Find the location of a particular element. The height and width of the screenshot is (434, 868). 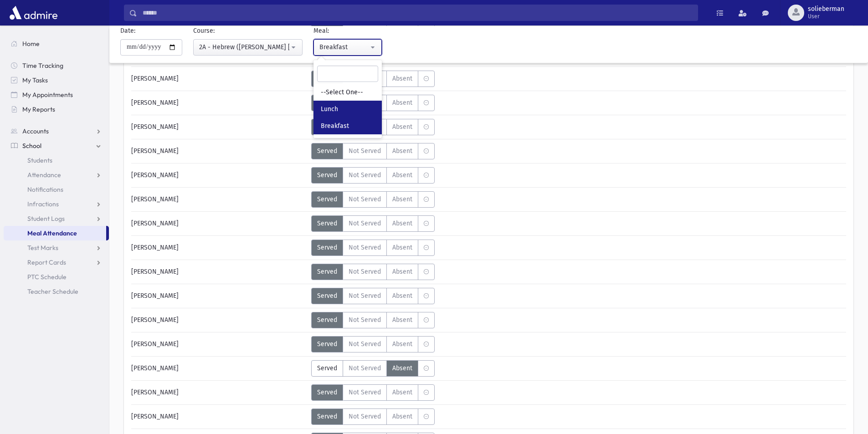

span: Students is located at coordinates (40, 160).